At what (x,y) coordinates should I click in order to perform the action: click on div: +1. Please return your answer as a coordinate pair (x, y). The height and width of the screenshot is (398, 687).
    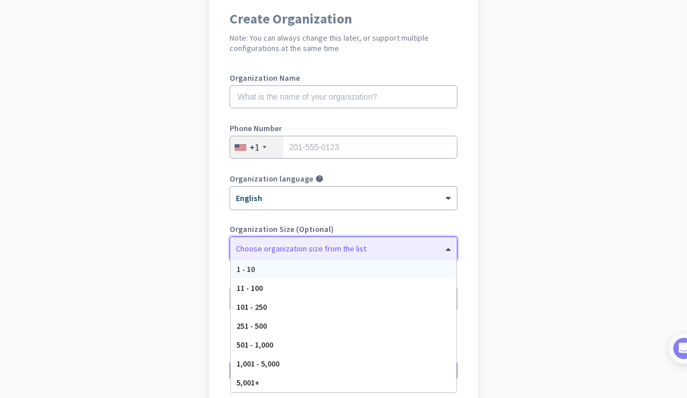
    Looking at the image, I should click on (254, 147).